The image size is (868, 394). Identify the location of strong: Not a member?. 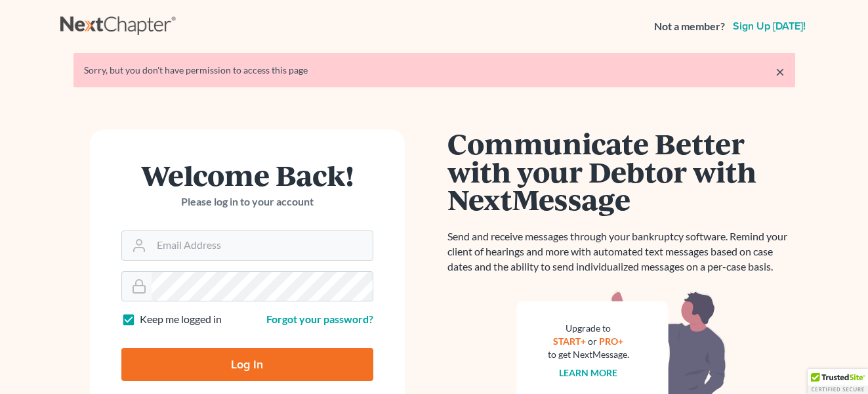
(689, 26).